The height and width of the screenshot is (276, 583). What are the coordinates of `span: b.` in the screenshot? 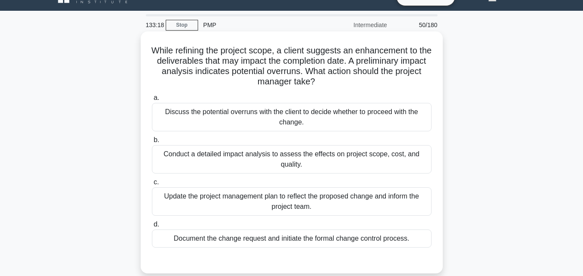 It's located at (156, 140).